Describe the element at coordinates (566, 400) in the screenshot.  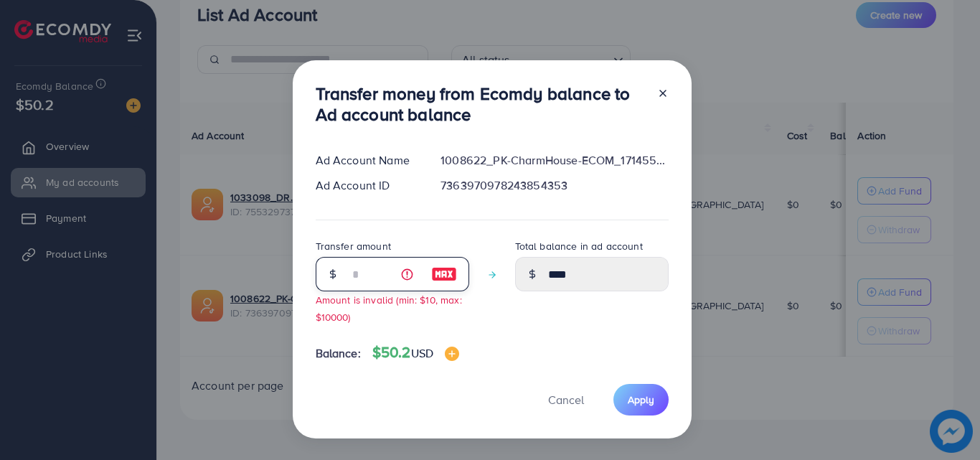
I see `span: Cancel` at that location.